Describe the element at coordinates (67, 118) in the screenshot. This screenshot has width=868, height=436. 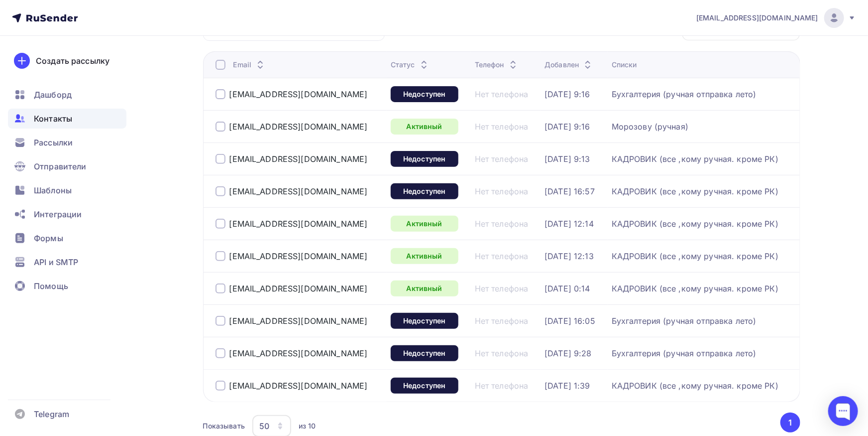
I see `a: Контакты` at that location.